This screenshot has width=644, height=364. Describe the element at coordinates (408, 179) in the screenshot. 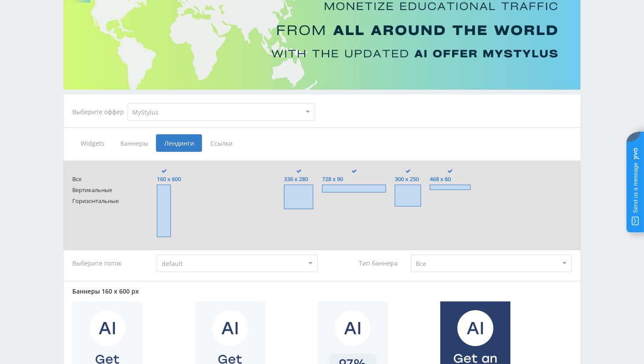

I see `span: 300 x 250` at that location.